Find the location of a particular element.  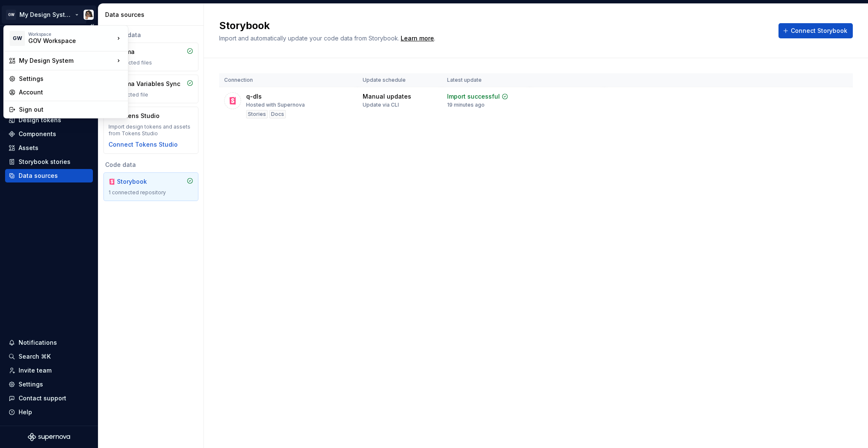

div: Settings is located at coordinates (71, 79).